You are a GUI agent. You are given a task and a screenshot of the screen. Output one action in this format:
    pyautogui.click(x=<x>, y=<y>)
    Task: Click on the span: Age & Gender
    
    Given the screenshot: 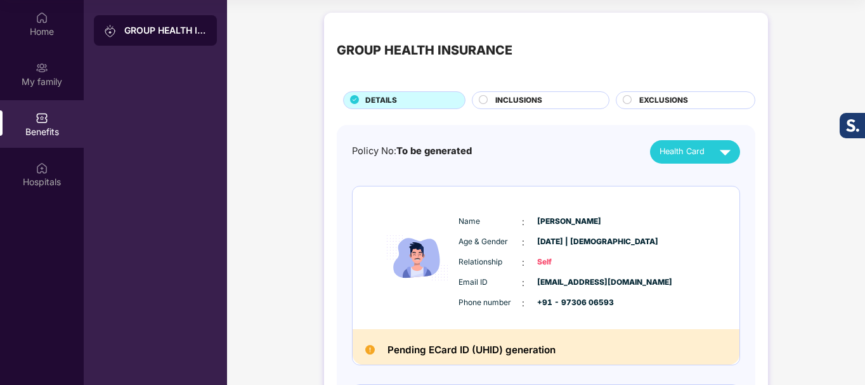 What is the action you would take?
    pyautogui.click(x=490, y=242)
    